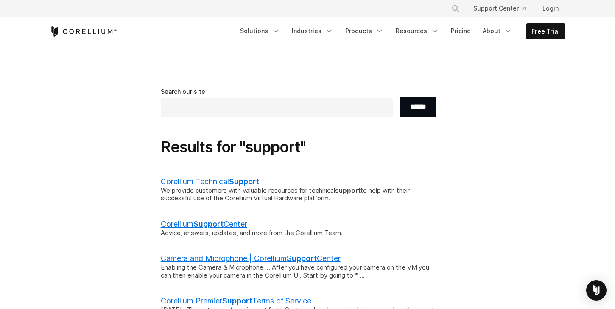 The height and width of the screenshot is (309, 615). I want to click on a: Free Trial, so click(546, 31).